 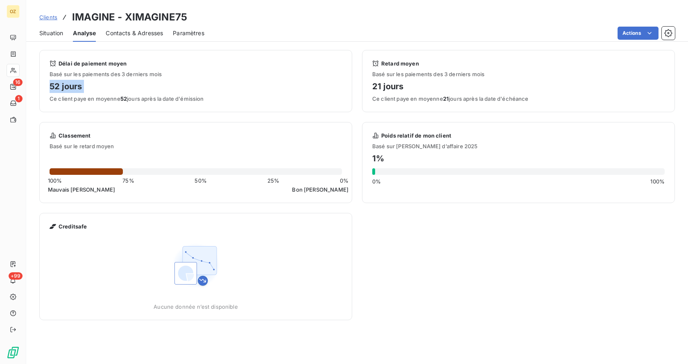 I want to click on button: Actions, so click(x=638, y=33).